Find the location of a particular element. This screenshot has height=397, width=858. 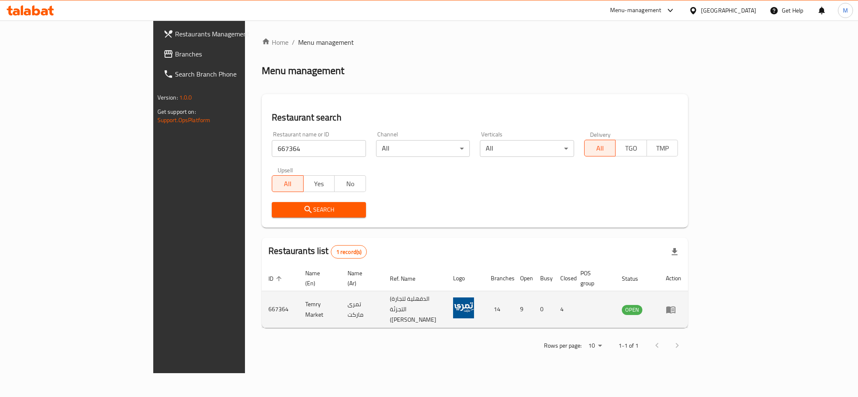

th: Busy is located at coordinates (543, 278).